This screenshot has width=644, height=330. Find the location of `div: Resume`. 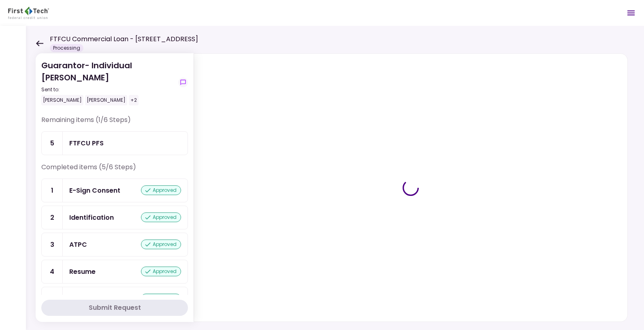

div: Resume is located at coordinates (82, 272).